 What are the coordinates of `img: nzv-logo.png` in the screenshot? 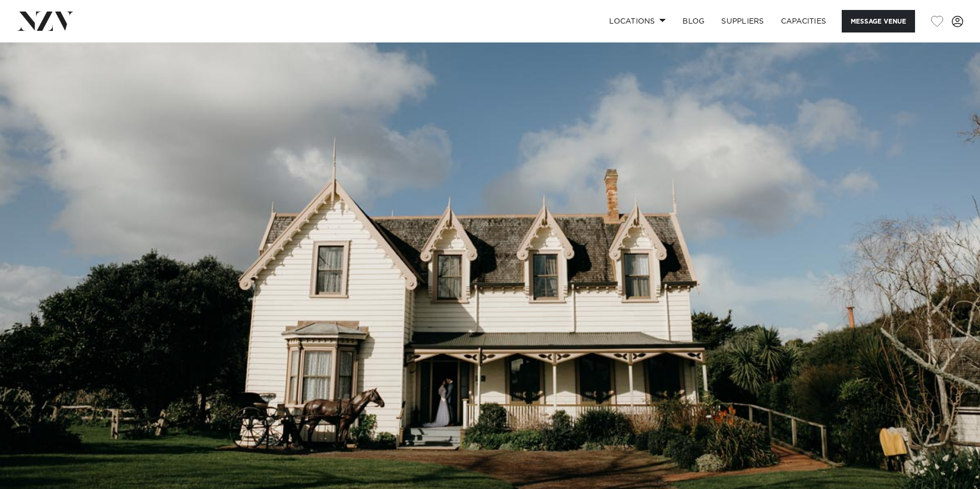 It's located at (45, 21).